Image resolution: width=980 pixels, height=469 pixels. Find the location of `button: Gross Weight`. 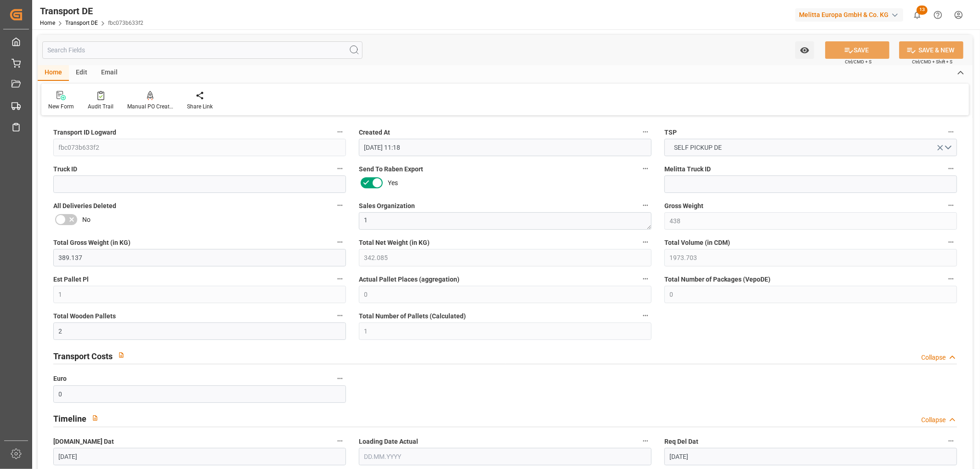

button: Gross Weight is located at coordinates (951, 205).